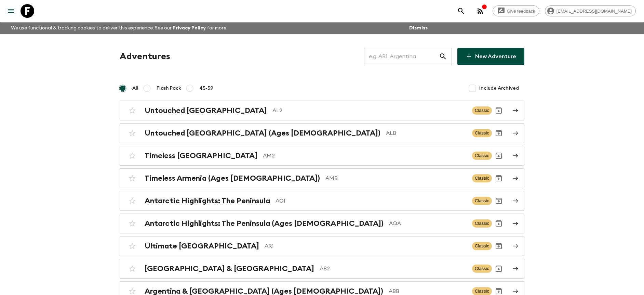  What do you see at coordinates (145, 57) in the screenshot?
I see `h1: Adventures` at bounding box center [145, 57].